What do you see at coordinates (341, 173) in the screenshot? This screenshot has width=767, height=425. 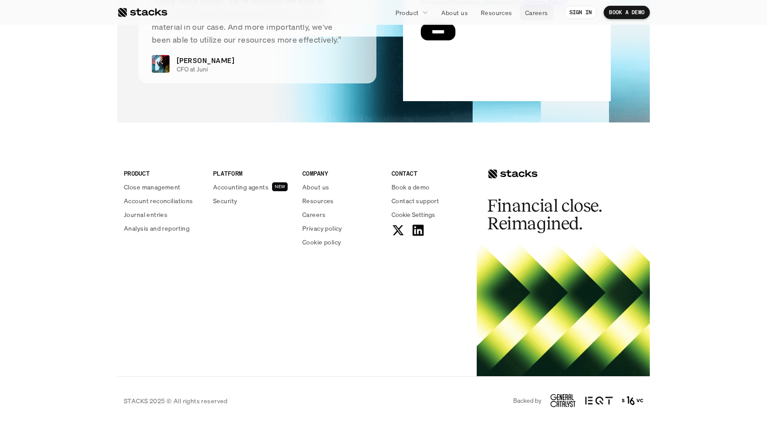 I see `p: COMPANY` at bounding box center [341, 173].